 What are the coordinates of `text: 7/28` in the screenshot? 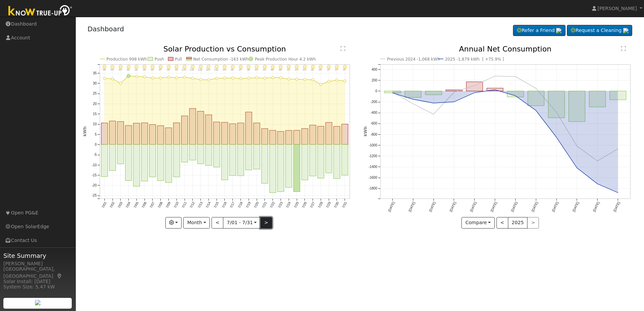 It's located at (320, 205).